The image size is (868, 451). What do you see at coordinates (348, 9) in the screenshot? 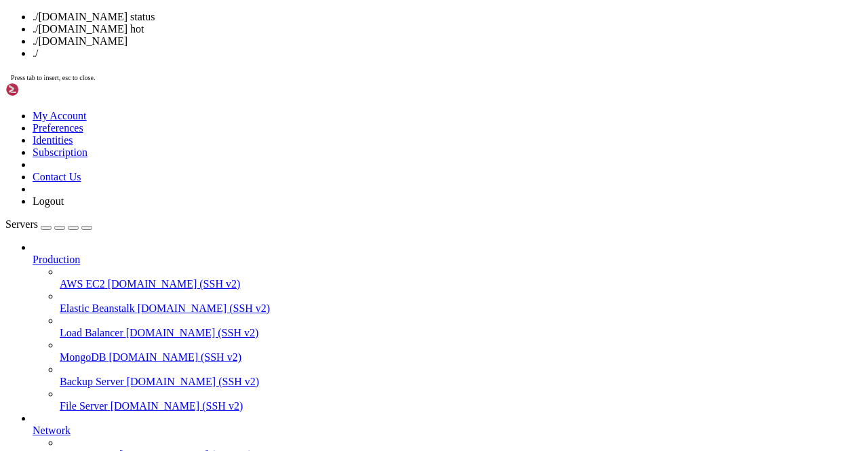
I see `x-row: Welcome to Ubuntu 22.04.5 LTS (GNU/Linux 5.15.0-25-generic x86_64)` at bounding box center [348, 9].